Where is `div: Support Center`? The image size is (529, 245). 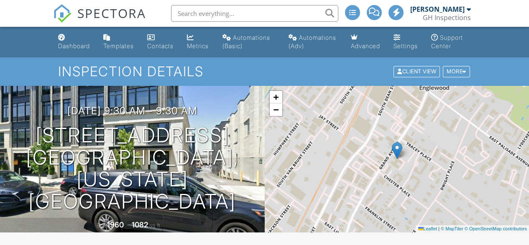
div: Support Center is located at coordinates (447, 41).